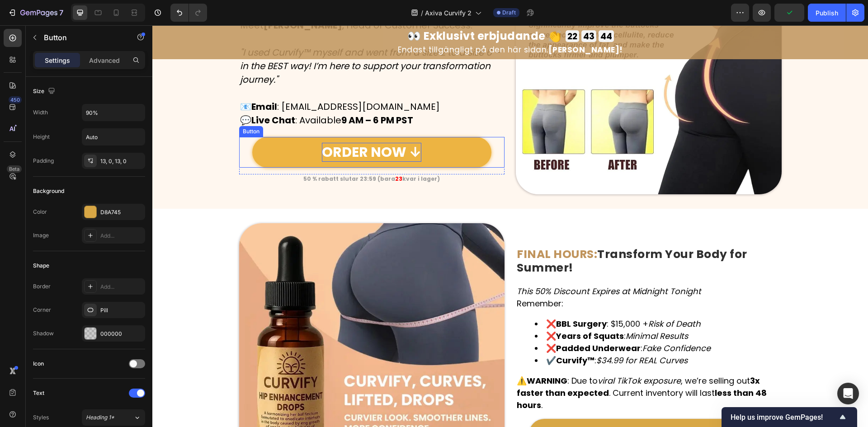 This screenshot has width=868, height=427. I want to click on div: Text, so click(39, 393).